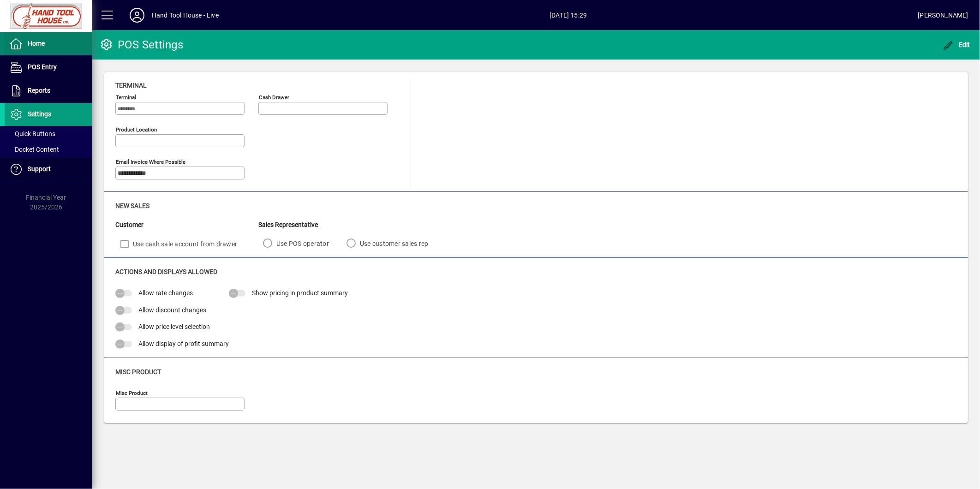 The image size is (980, 489). What do you see at coordinates (131, 85) in the screenshot?
I see `span: Terminal` at bounding box center [131, 85].